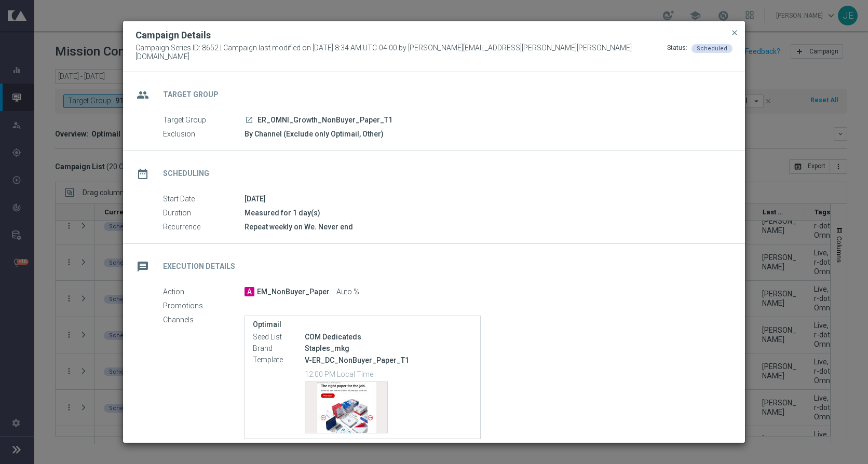  What do you see at coordinates (173, 36) in the screenshot?
I see `h2: Campaign Details` at bounding box center [173, 36].